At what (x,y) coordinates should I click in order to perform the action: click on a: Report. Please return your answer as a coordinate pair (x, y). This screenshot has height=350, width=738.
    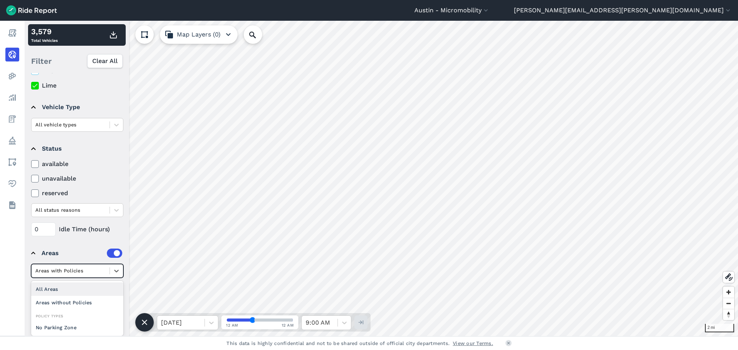
    Looking at the image, I should click on (12, 33).